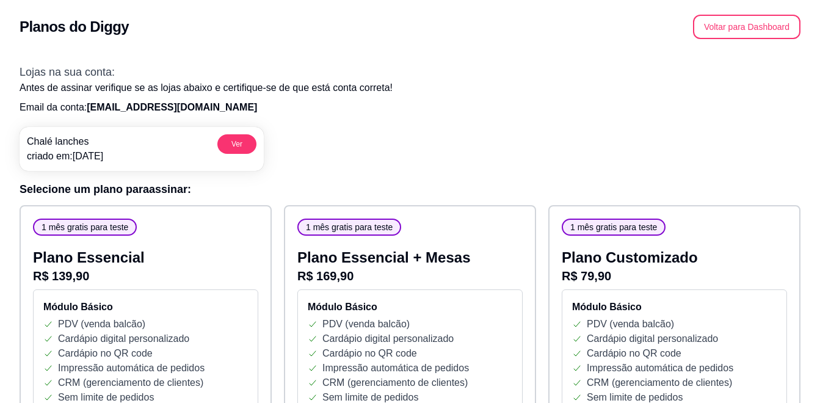  What do you see at coordinates (410, 72) in the screenshot?
I see `h3: Lojas na sua conta:` at bounding box center [410, 72].